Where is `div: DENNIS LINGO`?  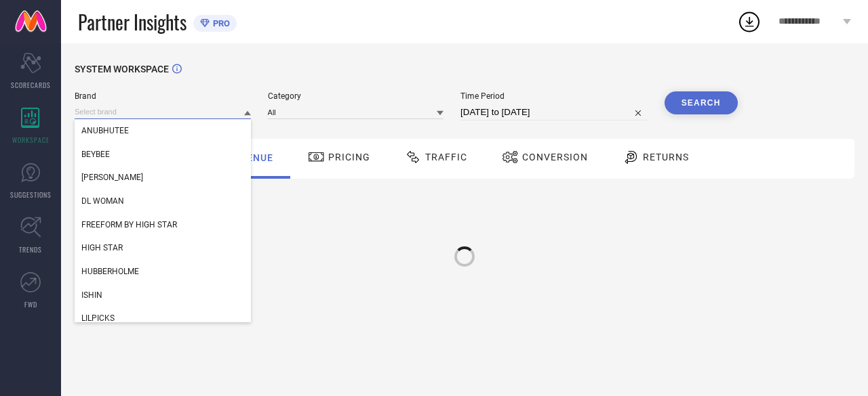
div: DENNIS LINGO is located at coordinates (162, 177).